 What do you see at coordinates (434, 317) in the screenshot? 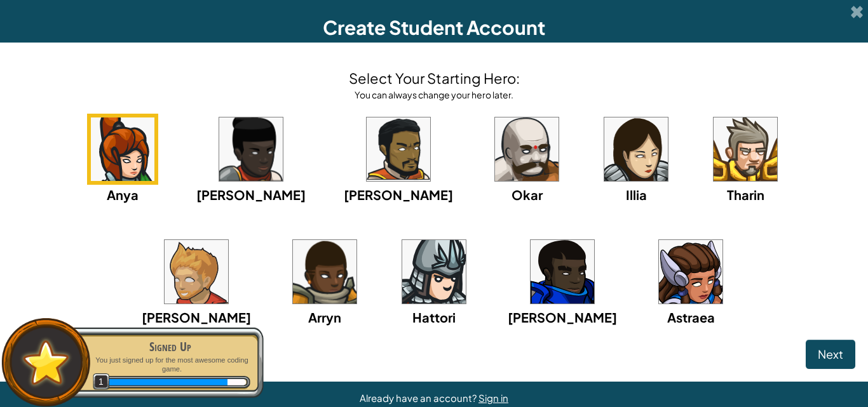
I see `span: Hattori` at bounding box center [434, 317].